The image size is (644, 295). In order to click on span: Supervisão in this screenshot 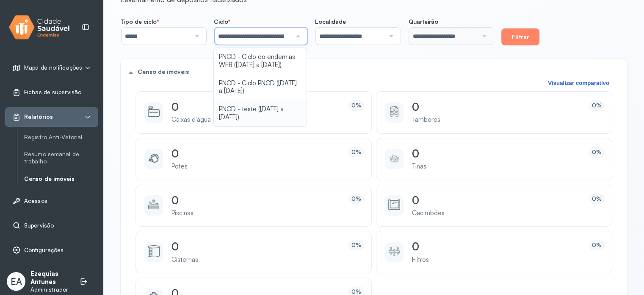, I will do `click(39, 225)`.